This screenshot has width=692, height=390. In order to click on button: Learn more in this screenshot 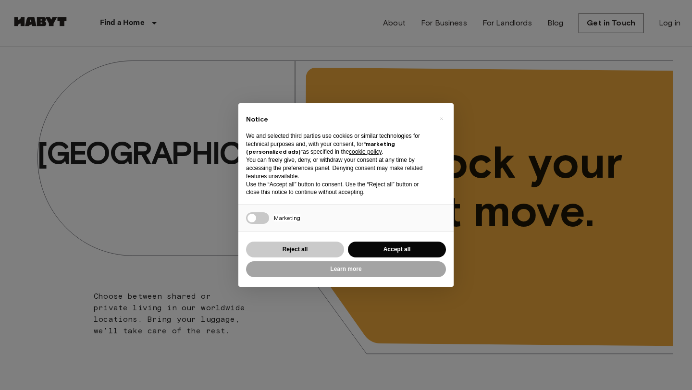, I will do `click(346, 269)`.